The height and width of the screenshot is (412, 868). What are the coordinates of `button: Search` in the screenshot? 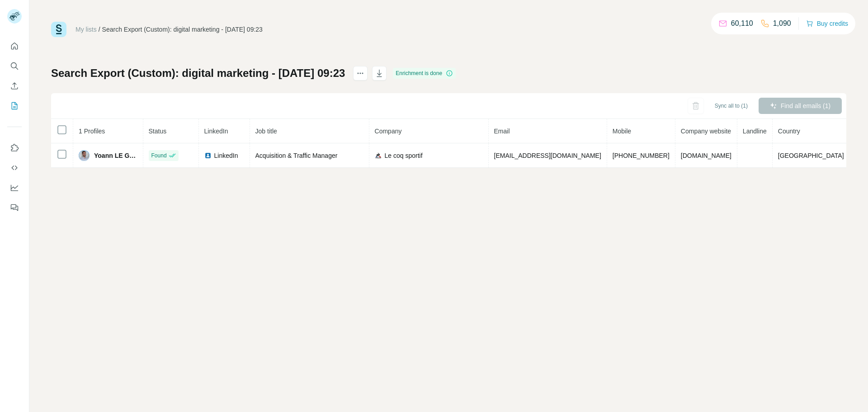 It's located at (15, 66).